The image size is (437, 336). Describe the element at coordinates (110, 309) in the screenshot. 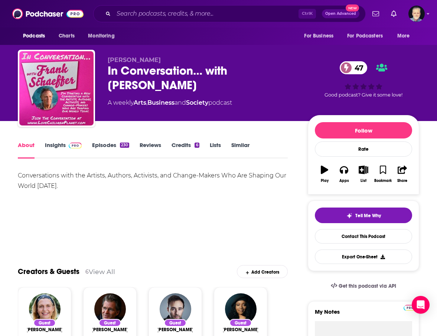

I see `img: Andre Dubus III` at that location.